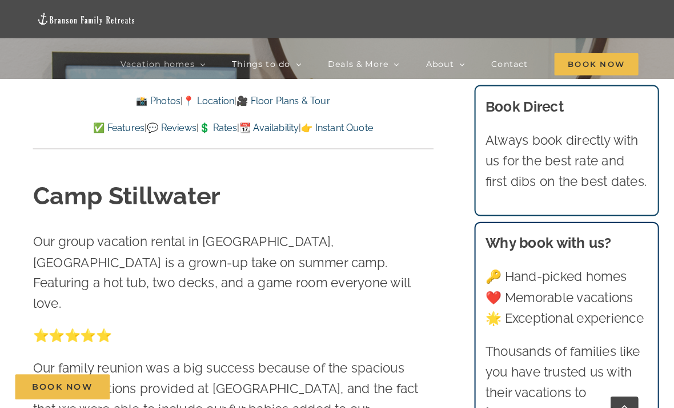 Image resolution: width=674 pixels, height=408 pixels. What do you see at coordinates (234, 192) in the screenshot?
I see `h1: Camp Stillwater` at bounding box center [234, 192].